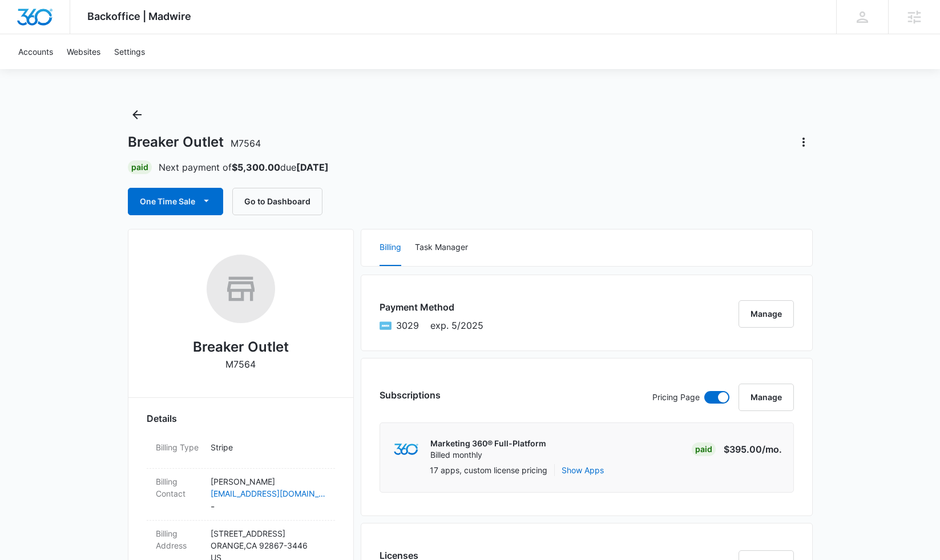 Image resolution: width=940 pixels, height=560 pixels. I want to click on dt: Billing Type, so click(179, 447).